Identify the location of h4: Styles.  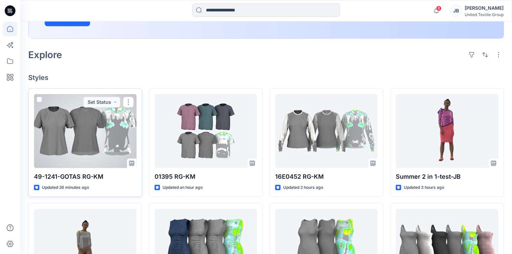
(266, 78).